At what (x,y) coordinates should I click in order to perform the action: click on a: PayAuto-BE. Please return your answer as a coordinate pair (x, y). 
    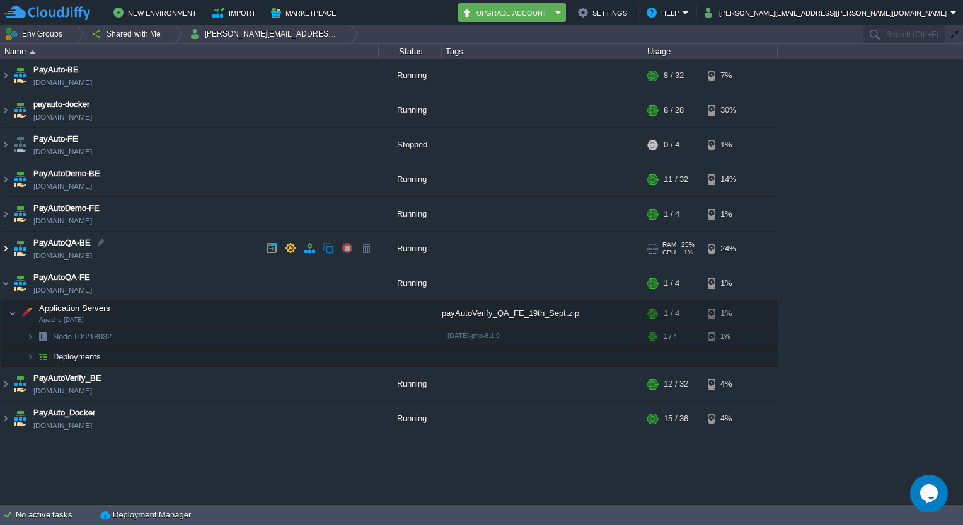
    Looking at the image, I should click on (56, 70).